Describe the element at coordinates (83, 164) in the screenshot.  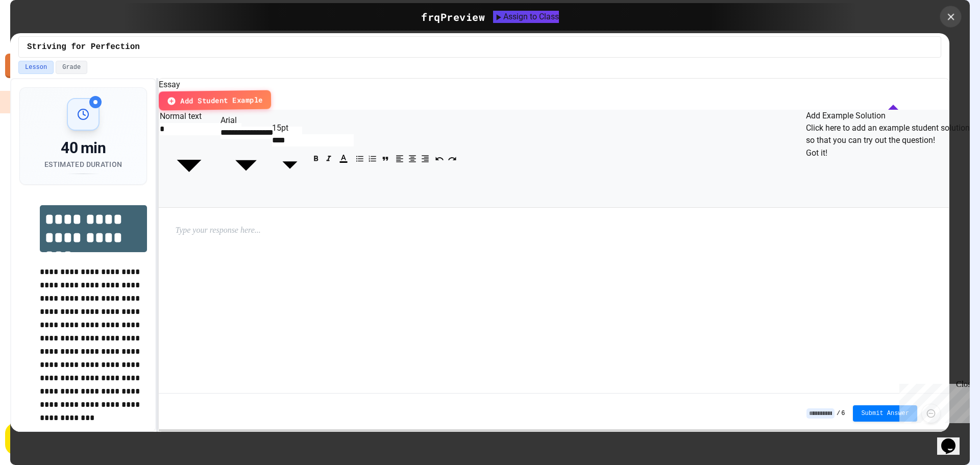
I see `div: Estimated Duration` at that location.